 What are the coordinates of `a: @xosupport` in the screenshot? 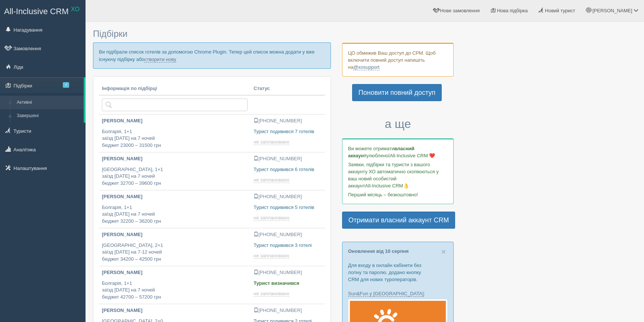 It's located at (366, 68).